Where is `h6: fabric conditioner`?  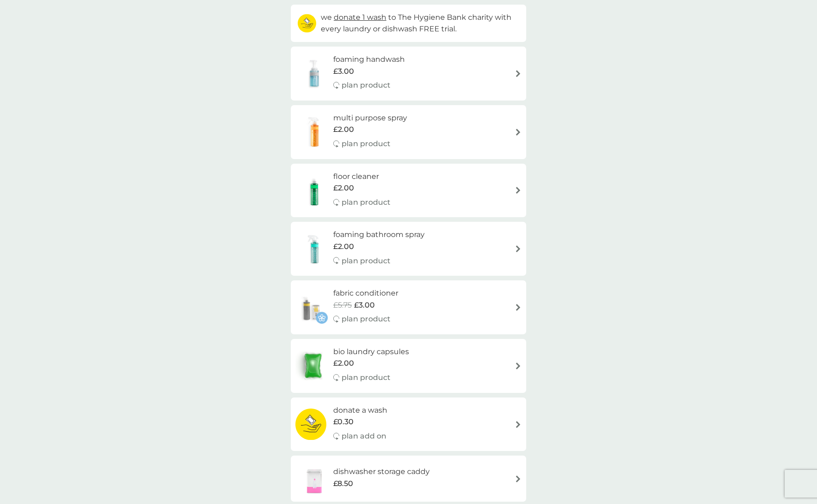
h6: fabric conditioner is located at coordinates (365, 293).